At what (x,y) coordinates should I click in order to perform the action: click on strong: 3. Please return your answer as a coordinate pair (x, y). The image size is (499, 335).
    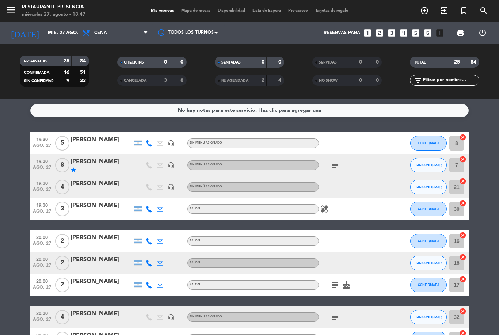
    Looking at the image, I should click on (165, 80).